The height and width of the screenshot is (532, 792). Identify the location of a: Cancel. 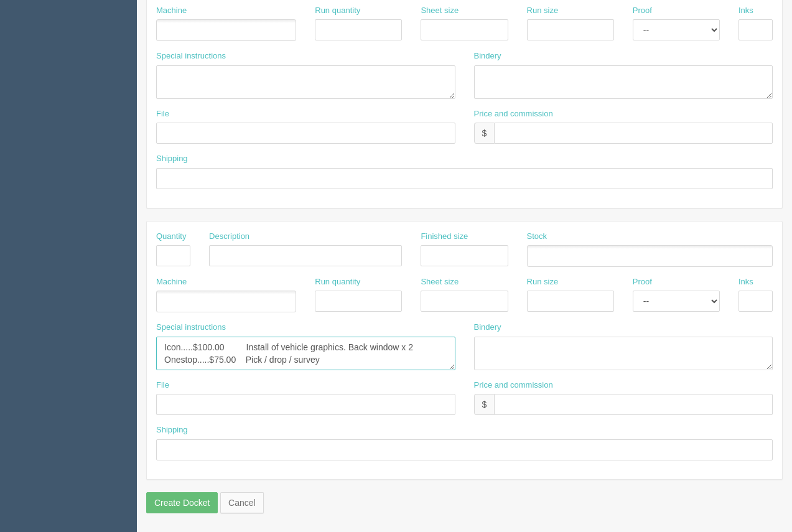
(242, 503).